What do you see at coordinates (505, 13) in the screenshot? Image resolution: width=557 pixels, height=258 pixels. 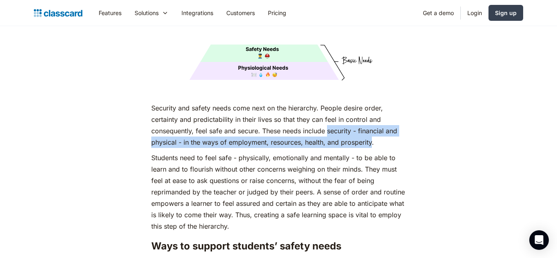 I see `a: Sign up` at bounding box center [505, 13].